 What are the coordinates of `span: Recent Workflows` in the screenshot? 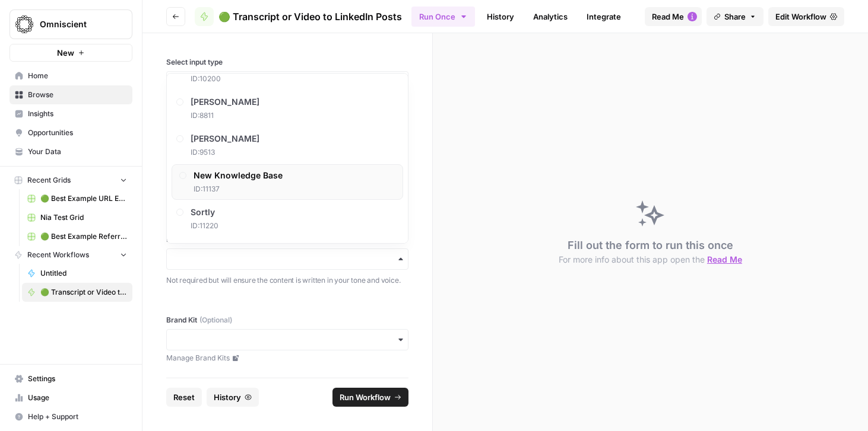 It's located at (58, 255).